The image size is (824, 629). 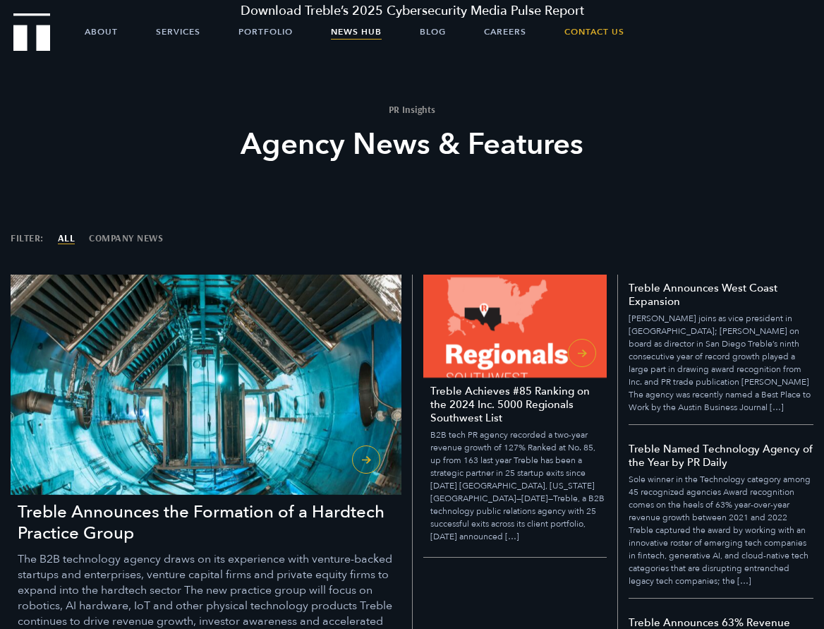 What do you see at coordinates (32, 32) in the screenshot?
I see `a: Treble Homepage` at bounding box center [32, 32].